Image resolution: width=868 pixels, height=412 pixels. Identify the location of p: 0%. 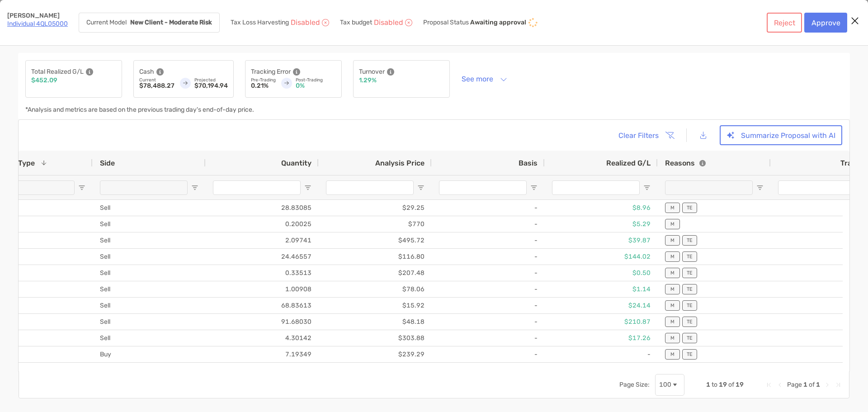
(316, 86).